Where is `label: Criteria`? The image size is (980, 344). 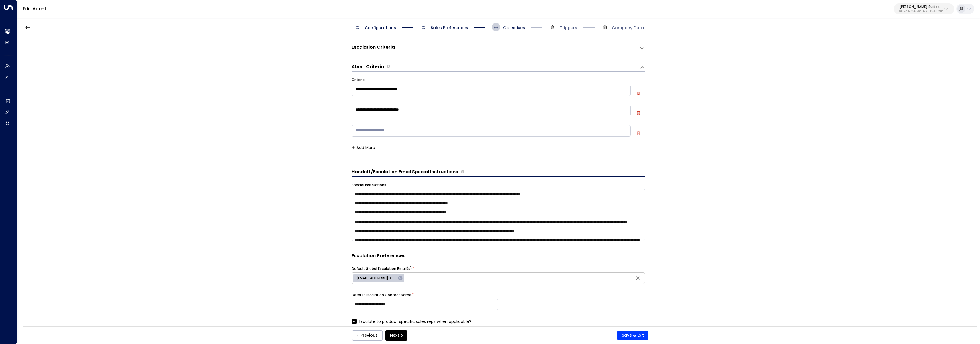
label: Criteria is located at coordinates (358, 80).